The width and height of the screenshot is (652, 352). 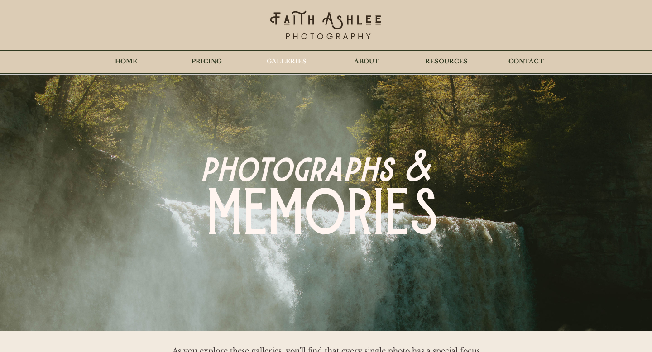 I want to click on span: MEMORIES, so click(x=322, y=218).